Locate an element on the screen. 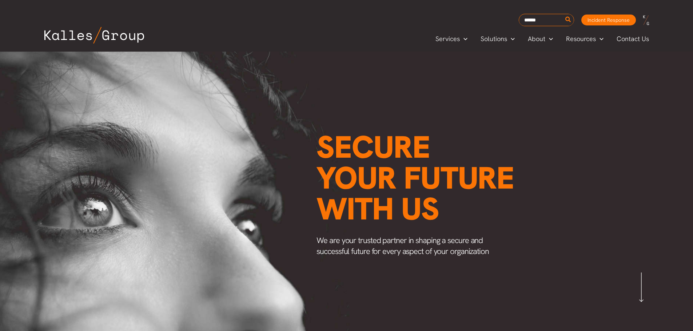  span: Secure your future with us is located at coordinates (415, 178).